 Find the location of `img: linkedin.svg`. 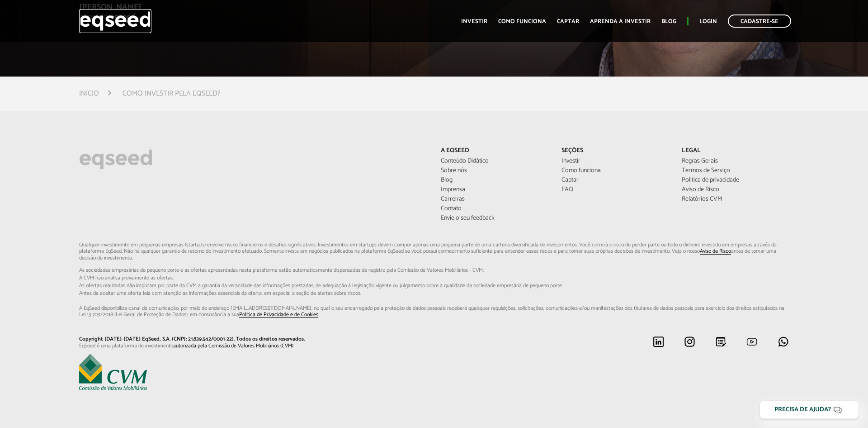

img: linkedin.svg is located at coordinates (658, 341).